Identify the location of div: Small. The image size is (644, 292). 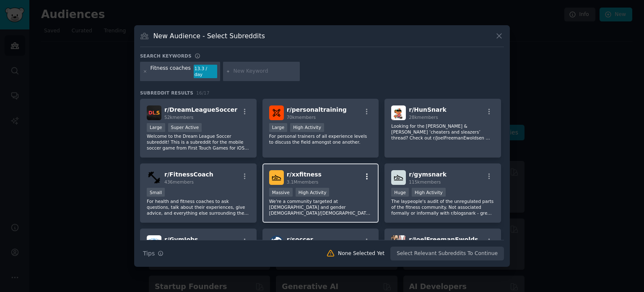
(155, 192).